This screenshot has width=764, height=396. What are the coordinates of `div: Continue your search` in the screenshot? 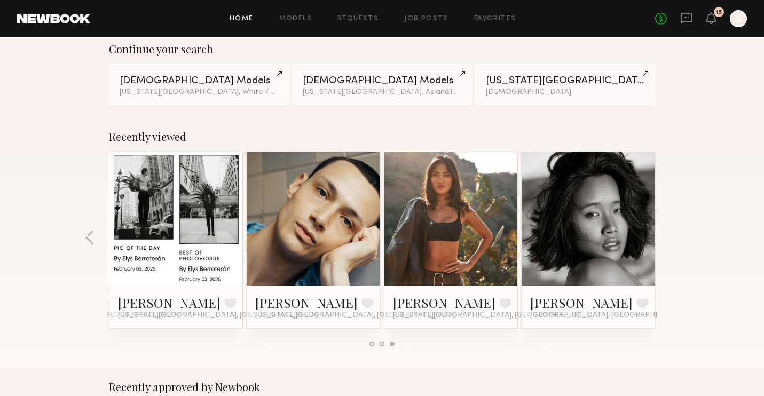 It's located at (382, 49).